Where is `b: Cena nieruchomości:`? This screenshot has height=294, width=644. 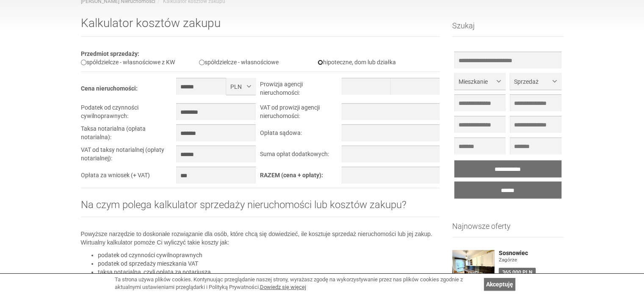 b: Cena nieruchomości: is located at coordinates (109, 89).